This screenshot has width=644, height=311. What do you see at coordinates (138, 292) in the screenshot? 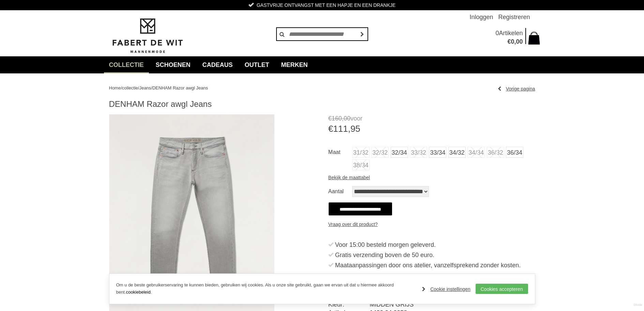
I see `a: cookiebeleid` at bounding box center [138, 292].